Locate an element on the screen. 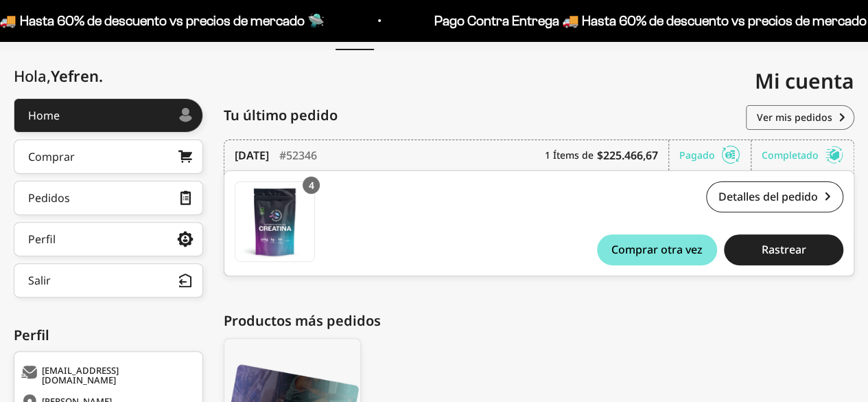 This screenshot has height=402, width=868. img: Translation missing: es.Creatina Monohidrato is located at coordinates (274, 222).